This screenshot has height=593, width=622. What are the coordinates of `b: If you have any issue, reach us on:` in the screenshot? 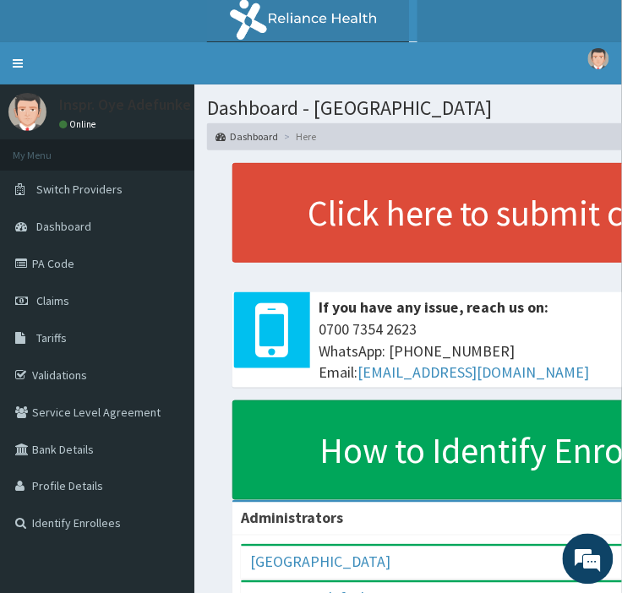 It's located at (433, 307).